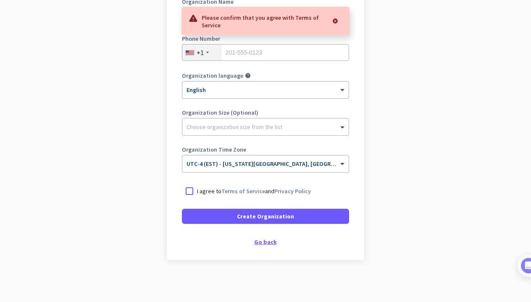 The image size is (531, 302). I want to click on button: Create Organization, so click(265, 216).